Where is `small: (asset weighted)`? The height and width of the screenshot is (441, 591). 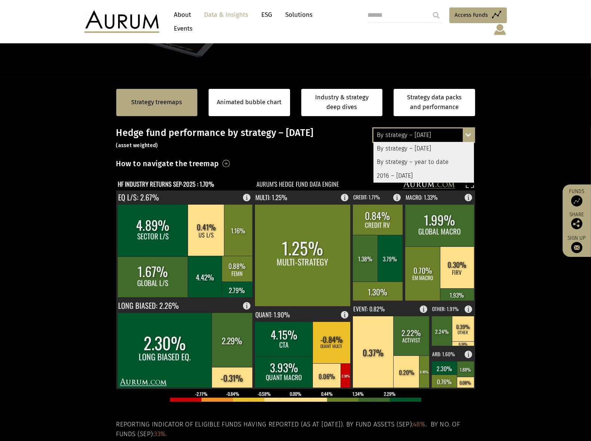
small: (asset weighted) is located at coordinates (137, 145).